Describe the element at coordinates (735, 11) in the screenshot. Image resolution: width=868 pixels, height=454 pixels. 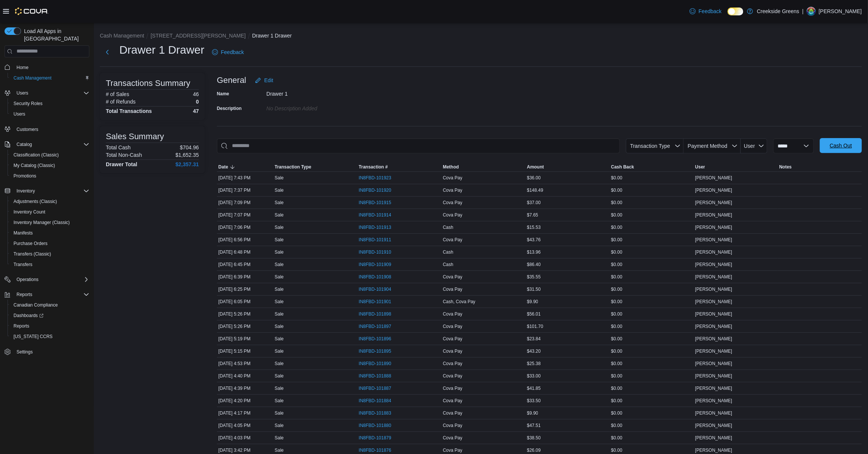
I see `input: Dark Mode` at that location.